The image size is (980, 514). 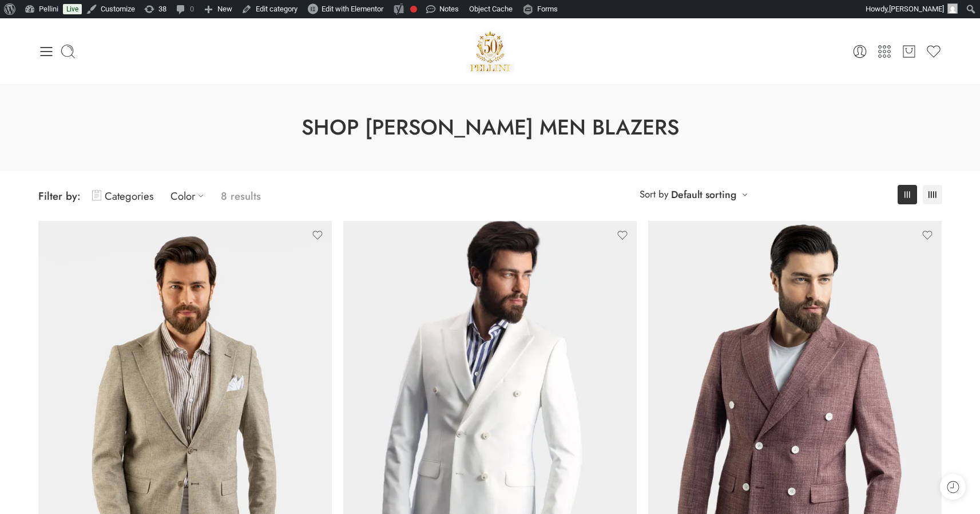 What do you see at coordinates (241, 196) in the screenshot?
I see `p: 8 results` at bounding box center [241, 196].